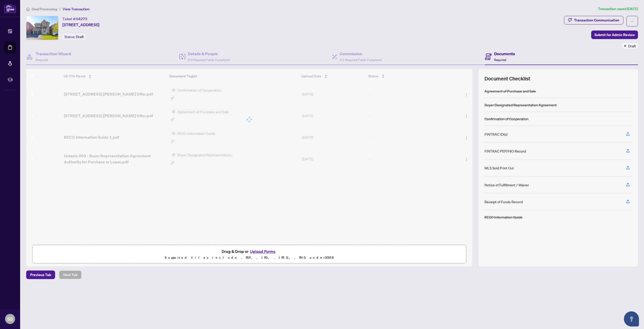  I want to click on h4: Documents, so click(504, 54).